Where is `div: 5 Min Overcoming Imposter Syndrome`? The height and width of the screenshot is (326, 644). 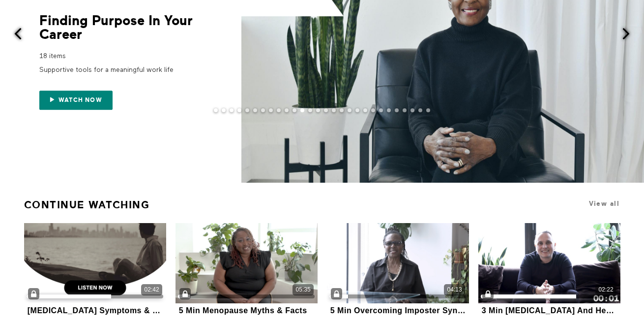
div: 5 Min Overcoming Imposter Syndrome is located at coordinates (398, 310).